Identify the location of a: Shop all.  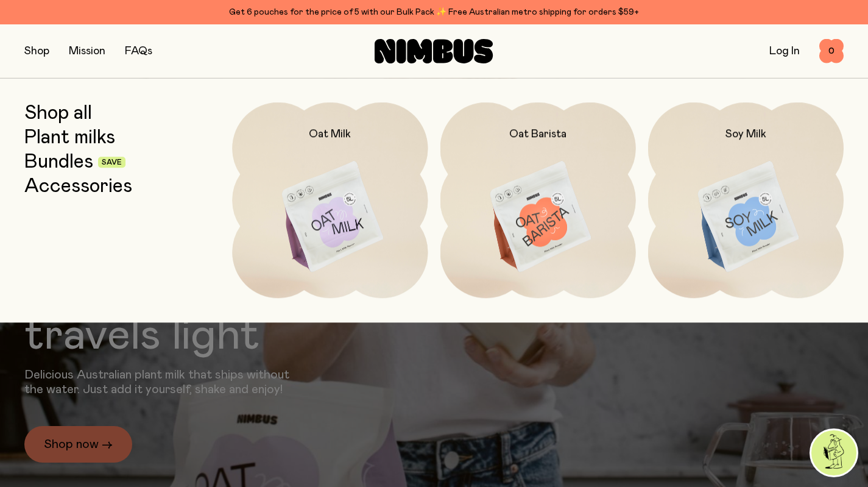
(58, 113).